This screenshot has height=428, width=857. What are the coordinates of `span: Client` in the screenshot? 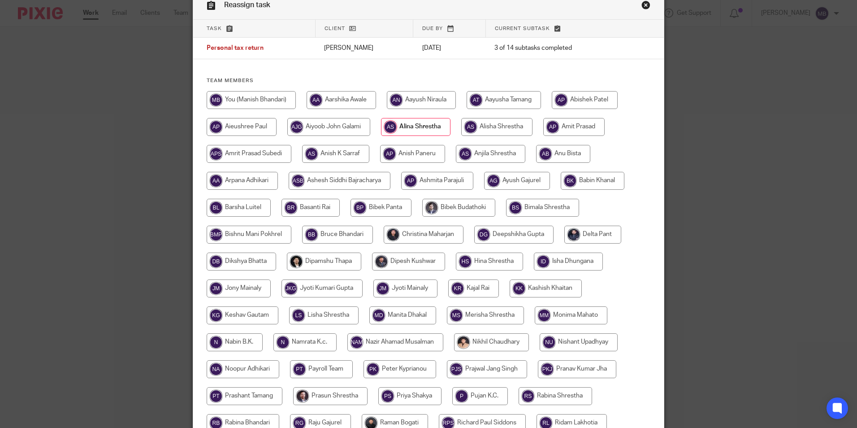 It's located at (335, 28).